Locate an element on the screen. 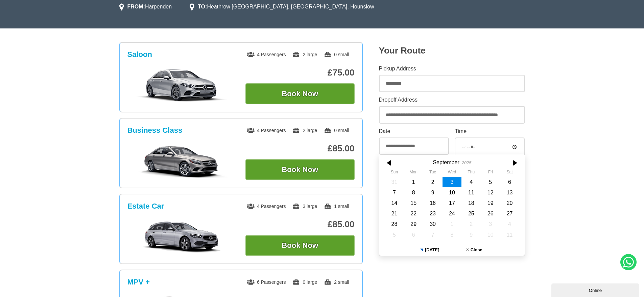 Image resolution: width=644 pixels, height=297 pixels. span: 0 large is located at coordinates (304, 282).